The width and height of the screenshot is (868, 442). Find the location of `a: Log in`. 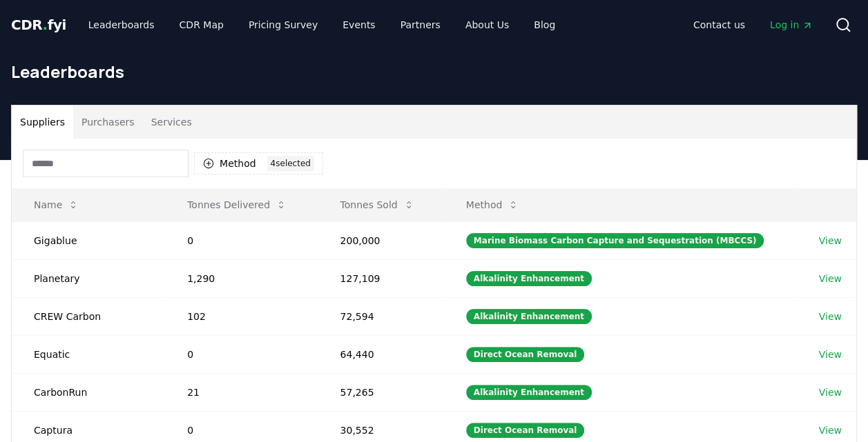

a: Log in is located at coordinates (792, 25).